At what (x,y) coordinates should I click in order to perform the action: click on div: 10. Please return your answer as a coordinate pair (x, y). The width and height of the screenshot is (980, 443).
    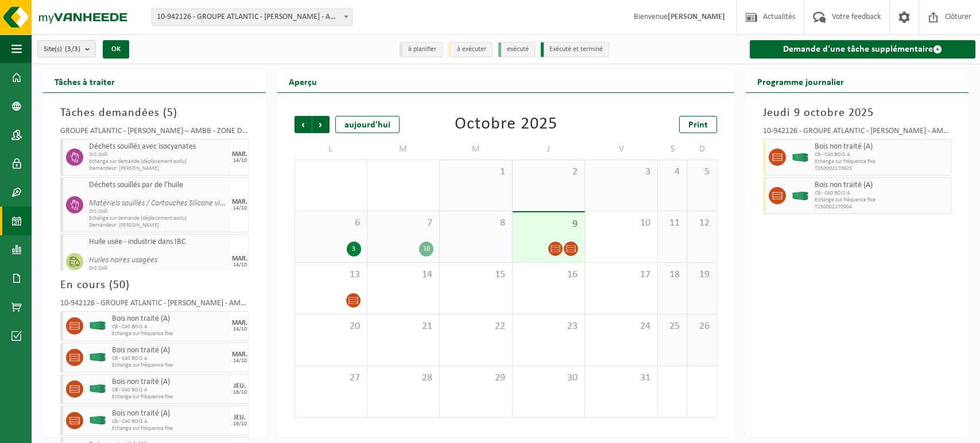
    Looking at the image, I should click on (426, 249).